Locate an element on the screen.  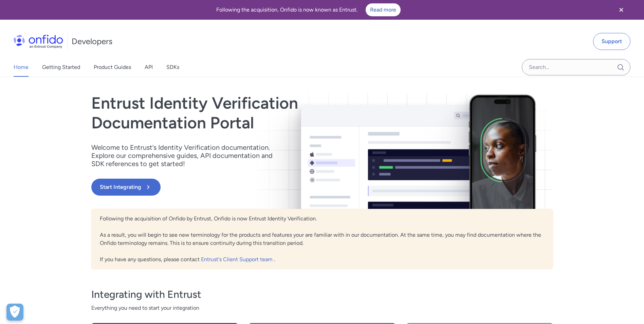
span: Everything you need to start your integration is located at coordinates (322, 308).